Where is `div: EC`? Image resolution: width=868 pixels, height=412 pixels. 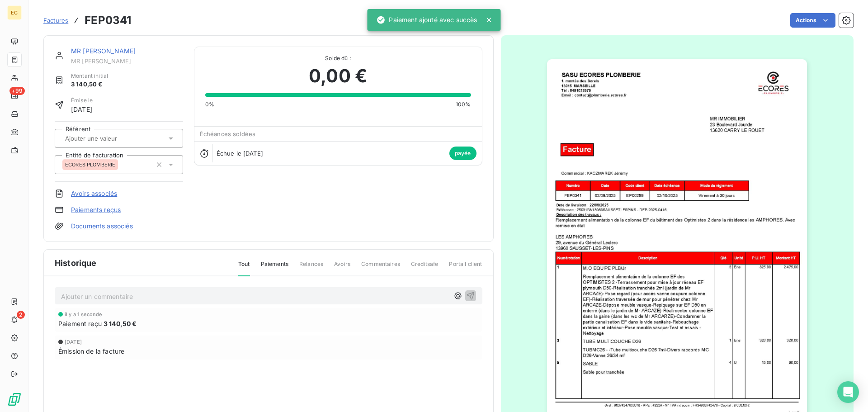
div: EC is located at coordinates (15, 12).